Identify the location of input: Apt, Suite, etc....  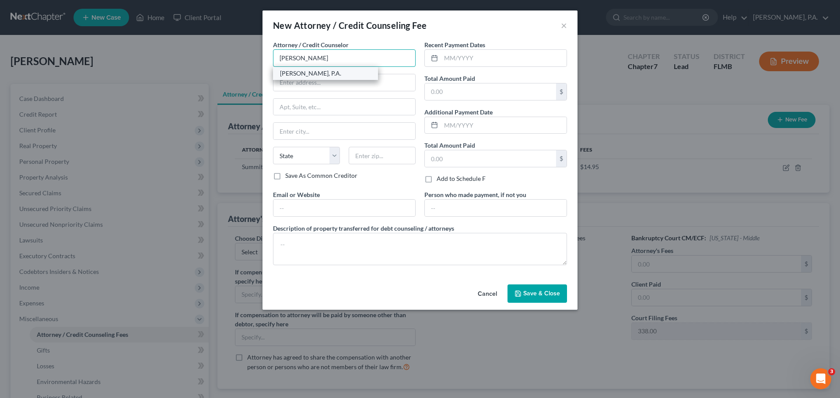
(344, 107).